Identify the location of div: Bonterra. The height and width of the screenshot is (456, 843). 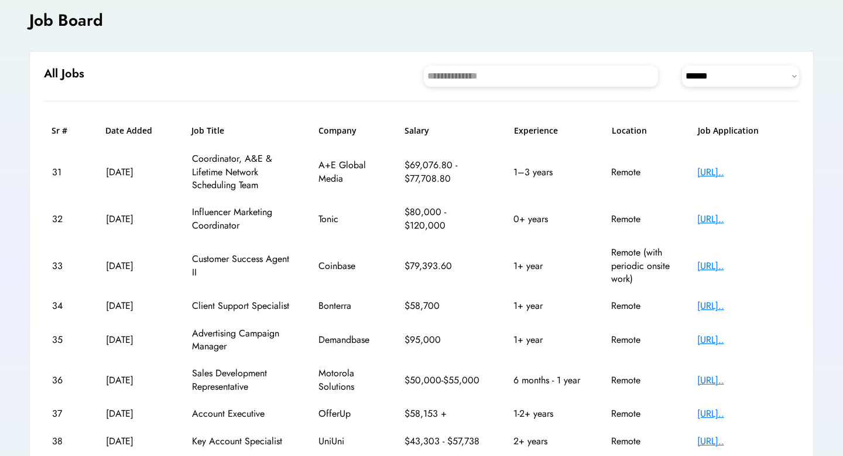
(348, 306).